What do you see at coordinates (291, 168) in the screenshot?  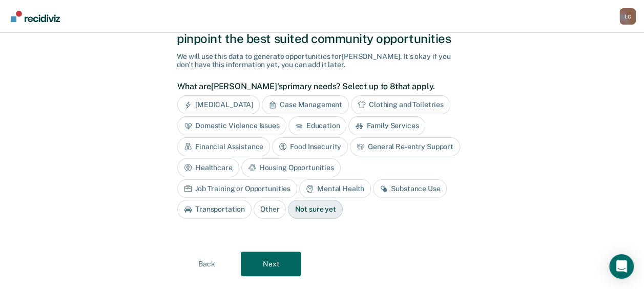 I see `div: Housing Opportunities` at bounding box center [291, 168].